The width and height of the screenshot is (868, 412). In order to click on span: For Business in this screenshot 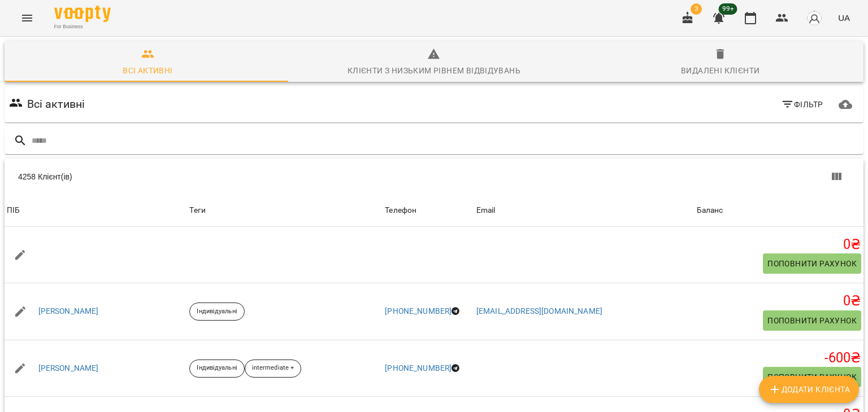, I will do `click(83, 26)`.